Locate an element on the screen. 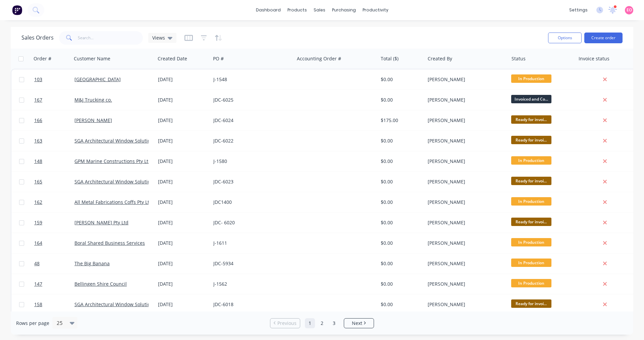 Image resolution: width=644 pixels, height=340 pixels. h1: Sales Orders is located at coordinates (37, 37).